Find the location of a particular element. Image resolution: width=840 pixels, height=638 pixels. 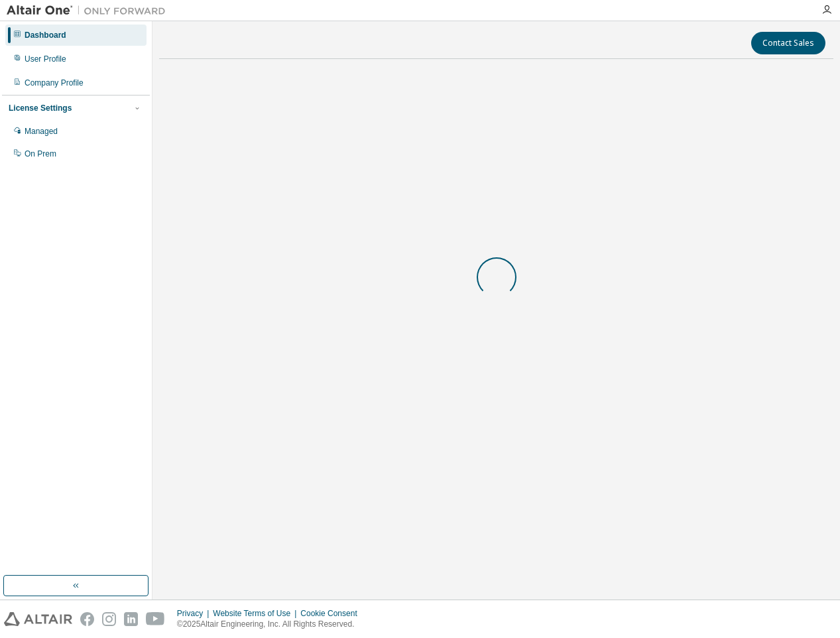

img: altair_logo.svg is located at coordinates (37, 619).